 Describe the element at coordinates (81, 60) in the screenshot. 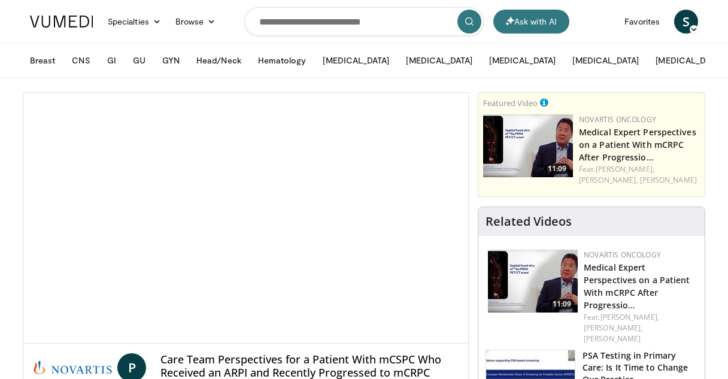

I see `button: CNS` at that location.